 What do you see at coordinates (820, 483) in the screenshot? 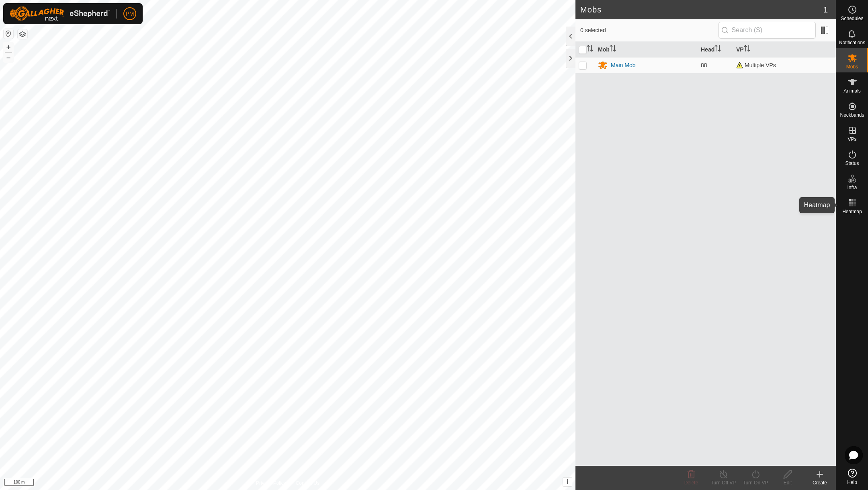
I see `div: Create` at bounding box center [820, 483].